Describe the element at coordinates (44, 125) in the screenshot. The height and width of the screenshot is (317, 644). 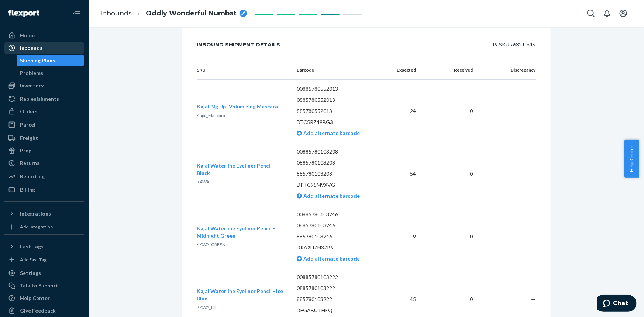
I see `a: Parcel` at that location.